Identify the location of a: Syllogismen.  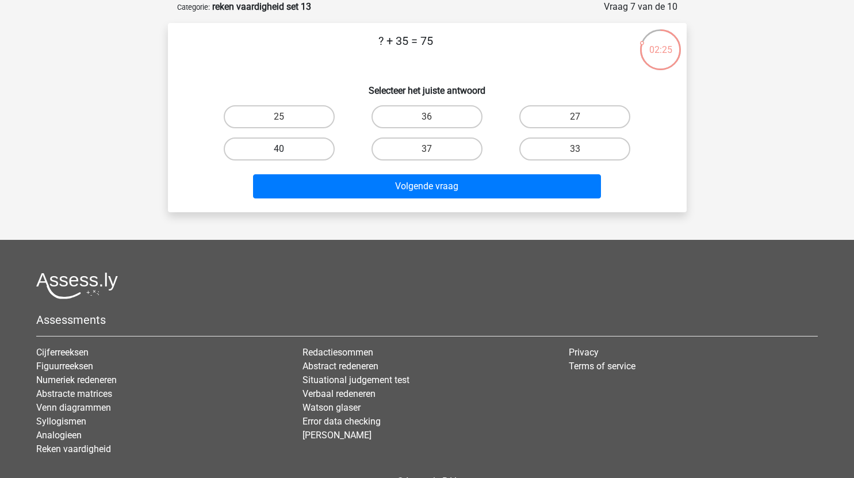
(61, 421).